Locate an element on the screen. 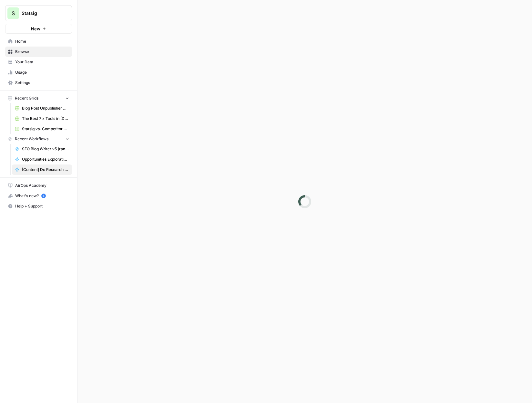  button: What's new? 5 is located at coordinates (38, 196).